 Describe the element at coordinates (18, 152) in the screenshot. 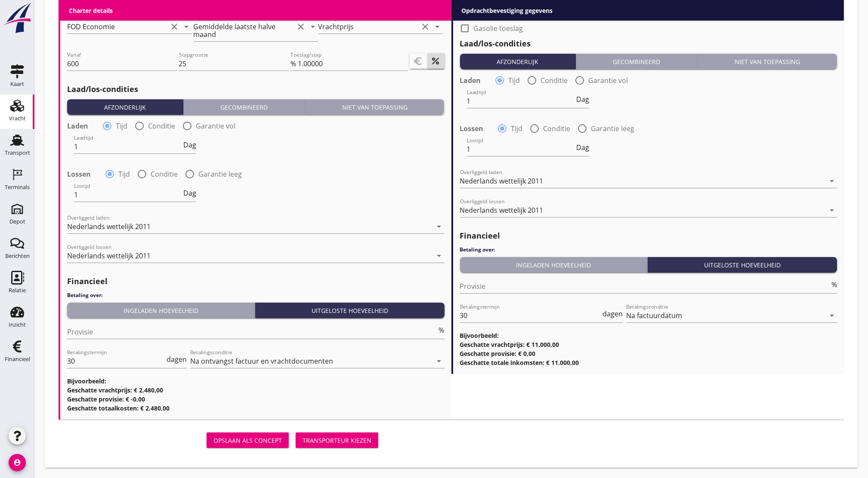

I see `div: Transport` at that location.